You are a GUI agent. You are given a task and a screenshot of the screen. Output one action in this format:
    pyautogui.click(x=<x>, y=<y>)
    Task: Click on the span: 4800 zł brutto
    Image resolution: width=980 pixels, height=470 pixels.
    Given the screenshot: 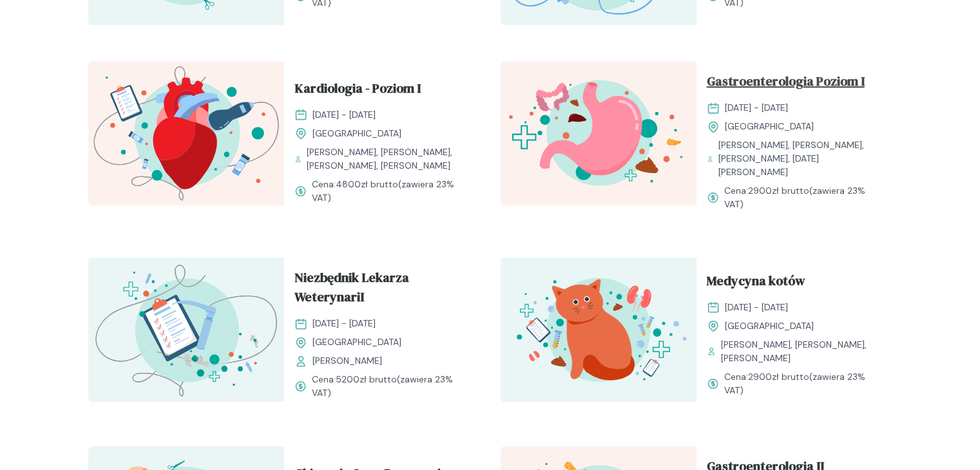 What is the action you would take?
    pyautogui.click(x=367, y=184)
    